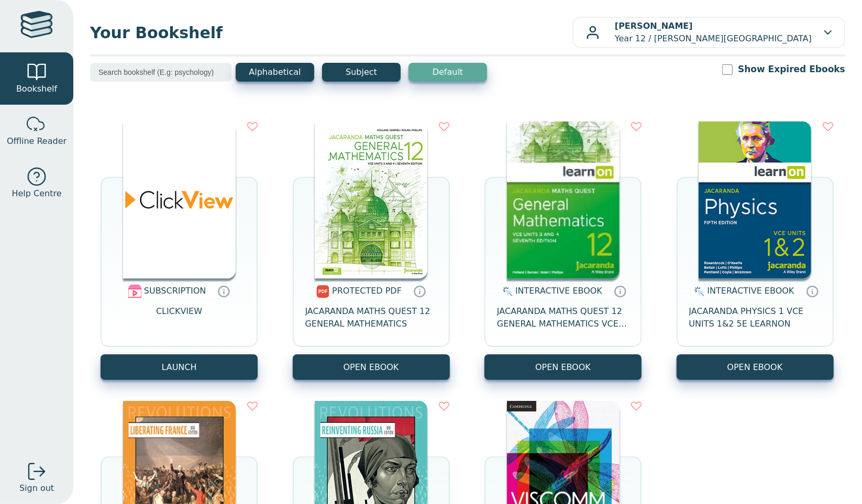 Image resolution: width=862 pixels, height=504 pixels. Describe the element at coordinates (419, 291) in the screenshot. I see `a: Protected PDFs cannot be printed, copied or shared. They can be accessed online through Education...` at that location.